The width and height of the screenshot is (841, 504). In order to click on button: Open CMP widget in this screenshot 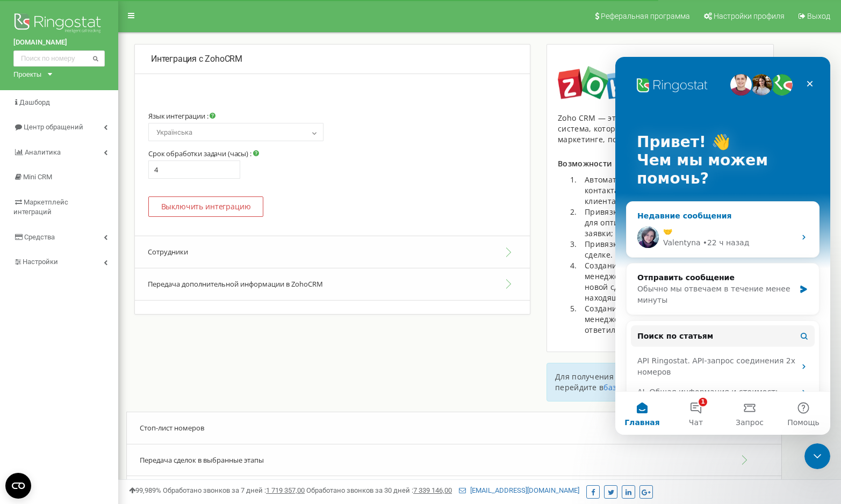, I will do `click(18, 486)`.